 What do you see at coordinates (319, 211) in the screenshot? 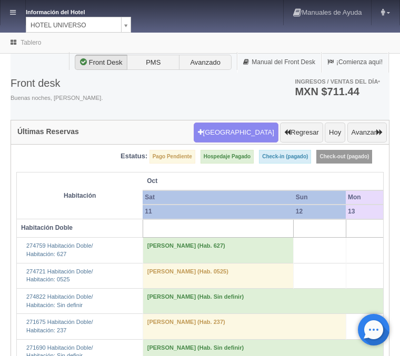
I see `th: 12` at bounding box center [319, 211].